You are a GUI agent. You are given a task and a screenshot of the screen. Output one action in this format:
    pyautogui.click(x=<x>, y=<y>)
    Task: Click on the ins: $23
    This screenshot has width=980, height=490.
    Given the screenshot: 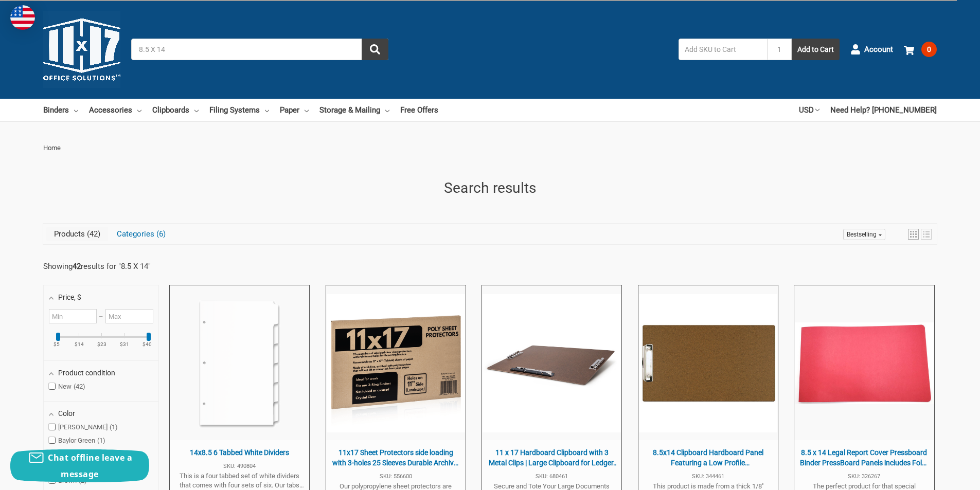 What is the action you would take?
    pyautogui.click(x=102, y=345)
    